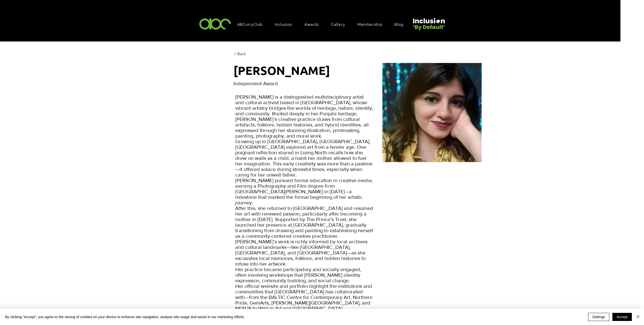 This screenshot has width=644, height=325. Describe the element at coordinates (323, 24) in the screenshot. I see `nav: Site` at that location.